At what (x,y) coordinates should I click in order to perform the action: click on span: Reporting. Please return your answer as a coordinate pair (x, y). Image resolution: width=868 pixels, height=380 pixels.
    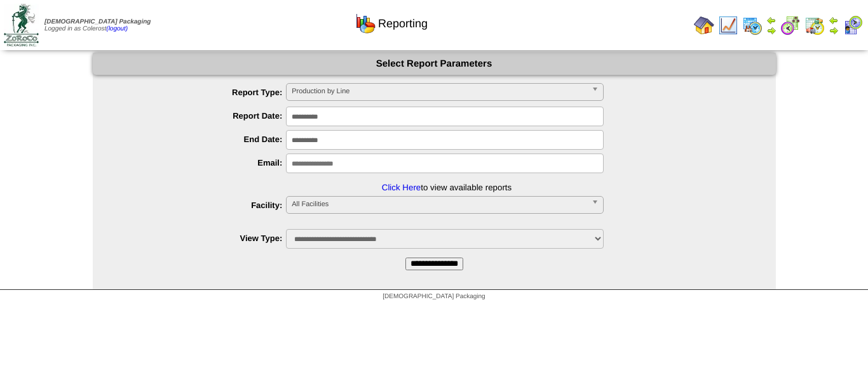
    Looking at the image, I should click on (403, 24).